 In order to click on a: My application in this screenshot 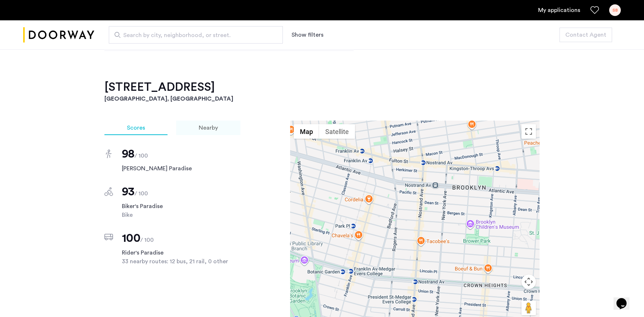, I will do `click(559, 10)`.